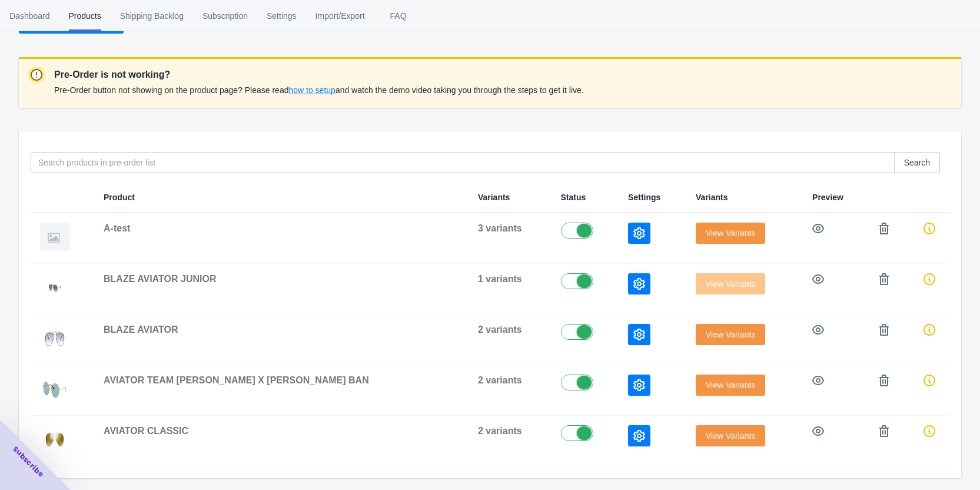 Image resolution: width=980 pixels, height=490 pixels. I want to click on span: AVIATOR CLASSIC, so click(146, 431).